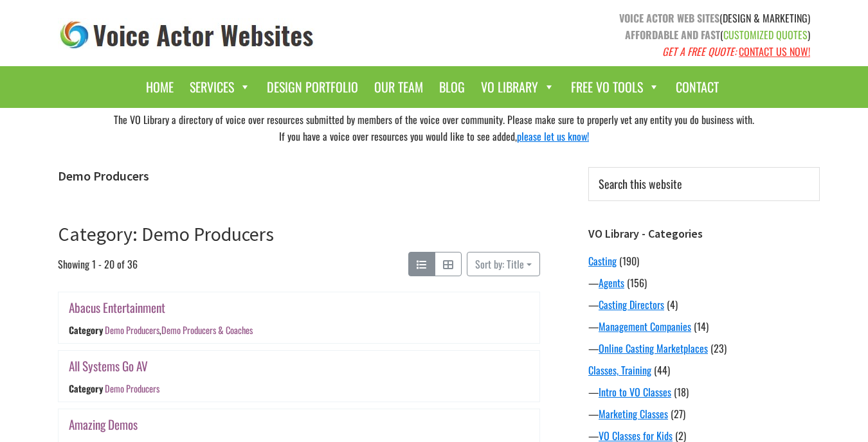 The width and height of the screenshot is (868, 442). I want to click on span: (190), so click(629, 260).